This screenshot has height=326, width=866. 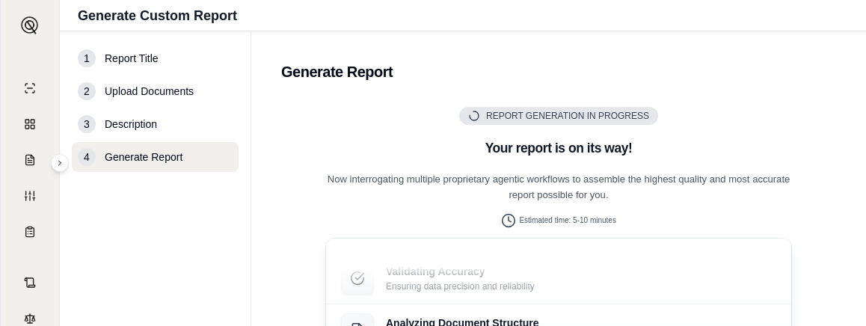 What do you see at coordinates (558, 148) in the screenshot?
I see `h2: Your report is on its way!` at bounding box center [558, 148].